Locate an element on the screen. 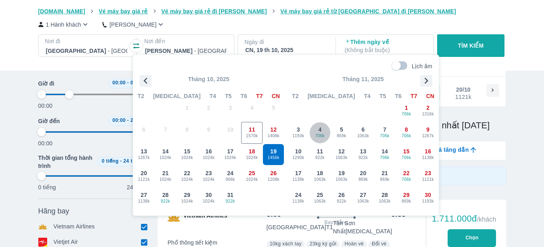  button: 101290k is located at coordinates (298, 154).